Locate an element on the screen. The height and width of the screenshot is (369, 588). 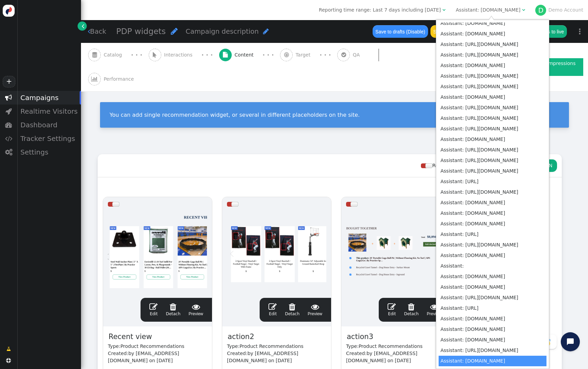
span: Product Recommendations is located at coordinates (152, 346).